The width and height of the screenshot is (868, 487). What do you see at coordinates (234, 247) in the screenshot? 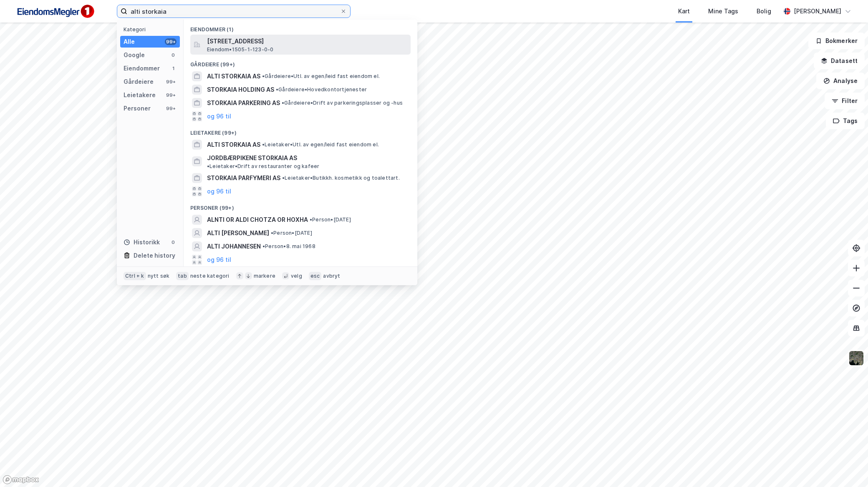
I see `span: ALTI JOHANNESEN` at bounding box center [234, 247].